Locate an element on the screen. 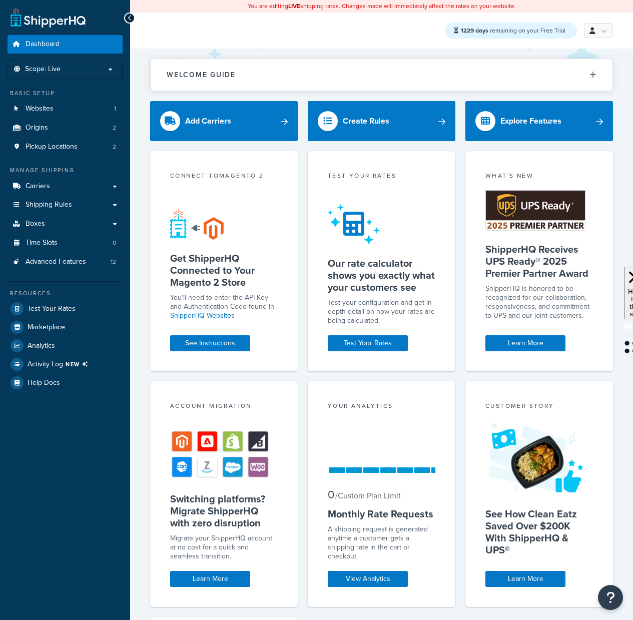 This screenshot has width=633, height=620. h5: See How Clean Eatz Saved Over $200K With ShipperHQ & UPS® is located at coordinates (539, 532).